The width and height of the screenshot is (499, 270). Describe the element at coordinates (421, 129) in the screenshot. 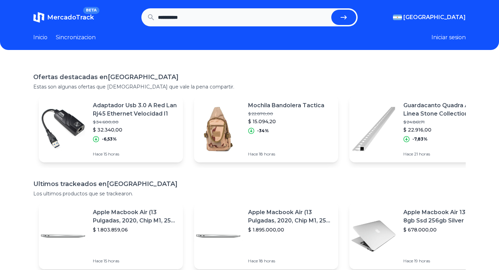

I see `a: Featured imageGuardacanto Quadra Atrim Linea Stone Collection 12mm Colores$ 24.861,71$ 22.916,00-...` at that location.